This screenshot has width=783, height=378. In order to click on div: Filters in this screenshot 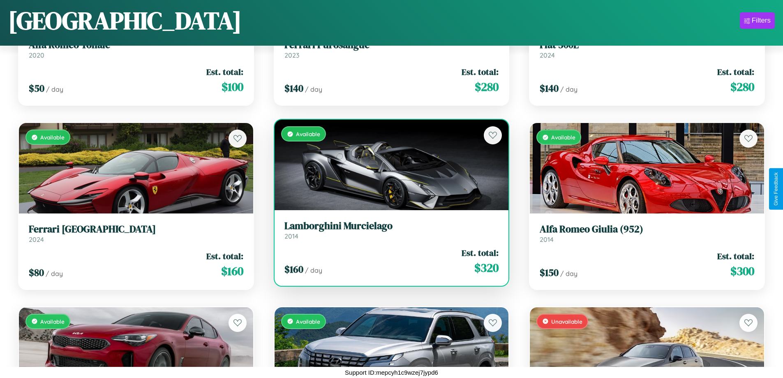, I will do `click(761, 21)`.